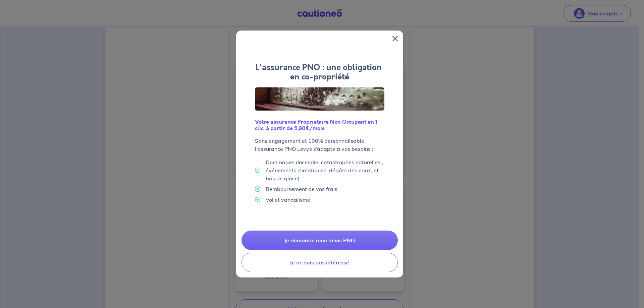  Describe the element at coordinates (301, 189) in the screenshot. I see `p: Remboursement de vos frais` at that location.